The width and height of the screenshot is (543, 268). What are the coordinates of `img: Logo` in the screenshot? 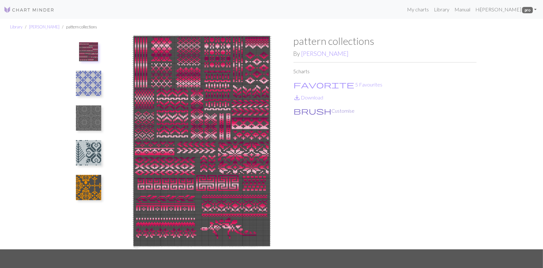 It's located at (29, 10).